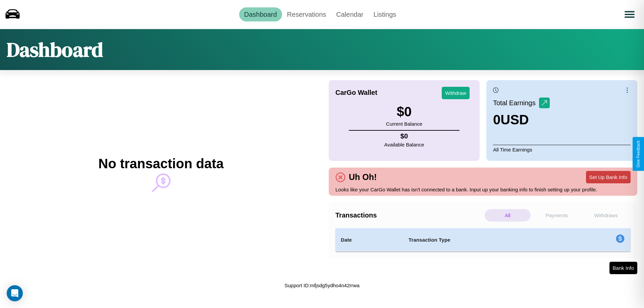 The width and height of the screenshot is (644, 308). What do you see at coordinates (515, 103) in the screenshot?
I see `p: Total Earnings` at bounding box center [515, 103].